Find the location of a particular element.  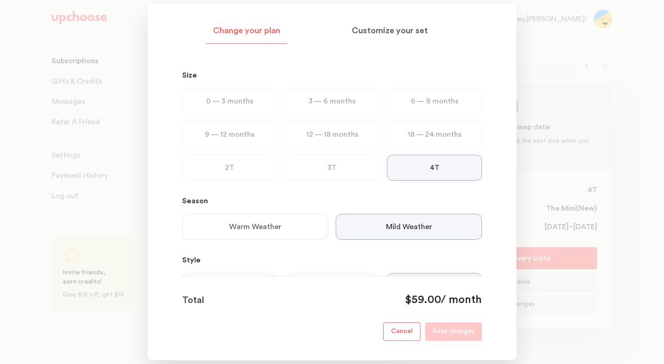

p: 9 — 12 months is located at coordinates (230, 134).